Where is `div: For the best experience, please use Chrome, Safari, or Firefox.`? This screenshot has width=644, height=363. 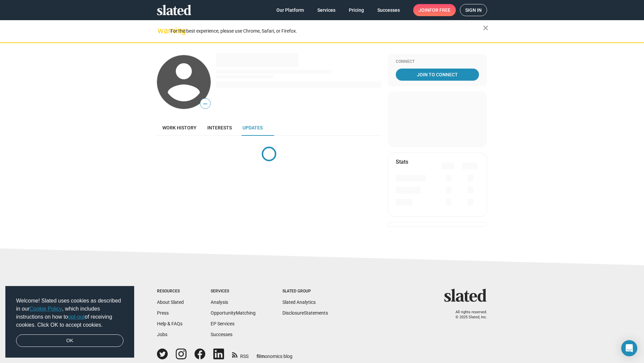
div: For the best experience, please use Chrome, Safari, or Firefox. is located at coordinates (327, 31).